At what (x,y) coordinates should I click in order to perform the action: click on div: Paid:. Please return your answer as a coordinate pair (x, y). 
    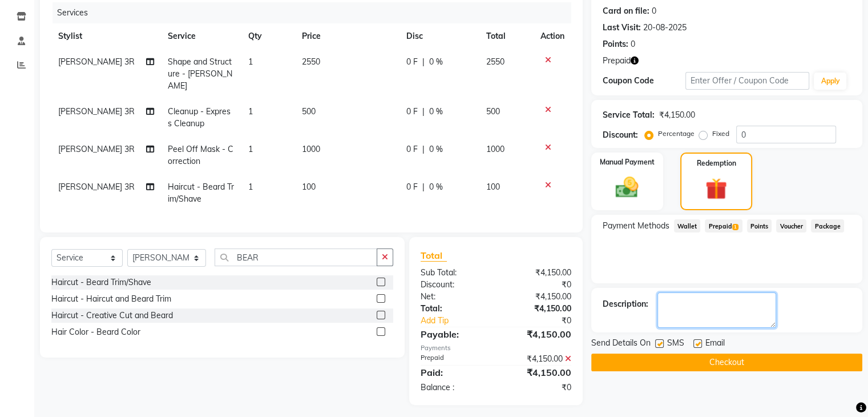
    Looking at the image, I should click on (454, 373).